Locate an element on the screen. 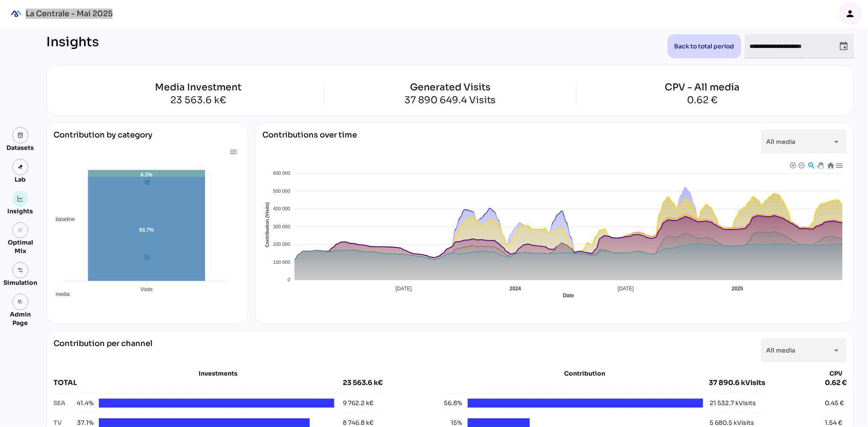 The width and height of the screenshot is (868, 427). div: Simulation is located at coordinates (20, 283).